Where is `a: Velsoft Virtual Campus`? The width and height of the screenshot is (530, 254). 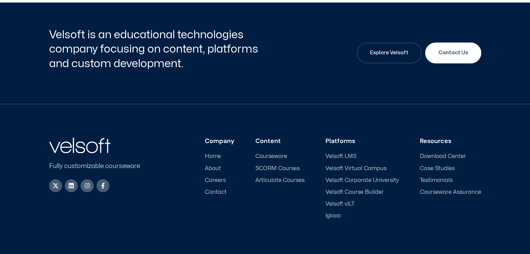 a: Velsoft Virtual Campus is located at coordinates (362, 169).